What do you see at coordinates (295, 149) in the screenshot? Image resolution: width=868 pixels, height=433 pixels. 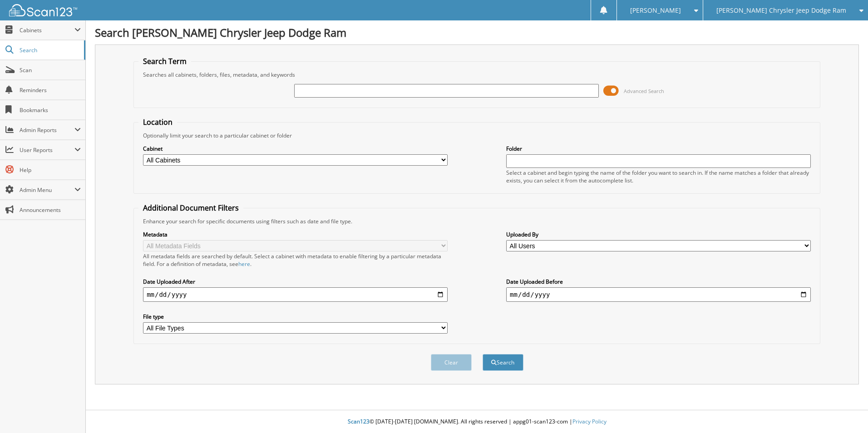 I see `label: Cabinet` at bounding box center [295, 149].